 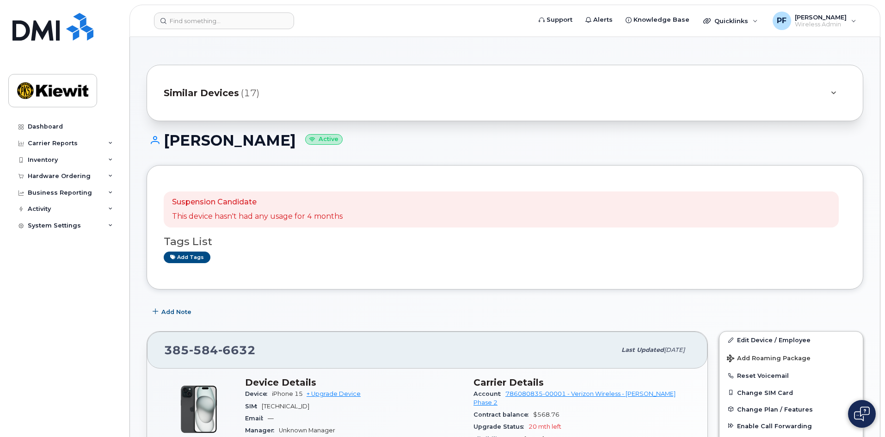 I want to click on span: Change Plan / Features, so click(x=775, y=409).